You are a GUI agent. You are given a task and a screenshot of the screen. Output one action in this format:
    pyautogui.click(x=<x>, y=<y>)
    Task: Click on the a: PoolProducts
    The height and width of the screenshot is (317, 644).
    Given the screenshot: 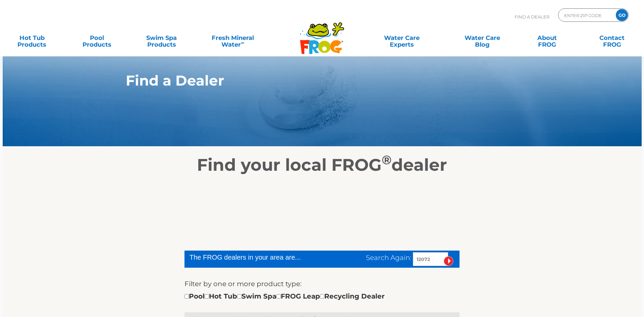 What is the action you would take?
    pyautogui.click(x=96, y=38)
    